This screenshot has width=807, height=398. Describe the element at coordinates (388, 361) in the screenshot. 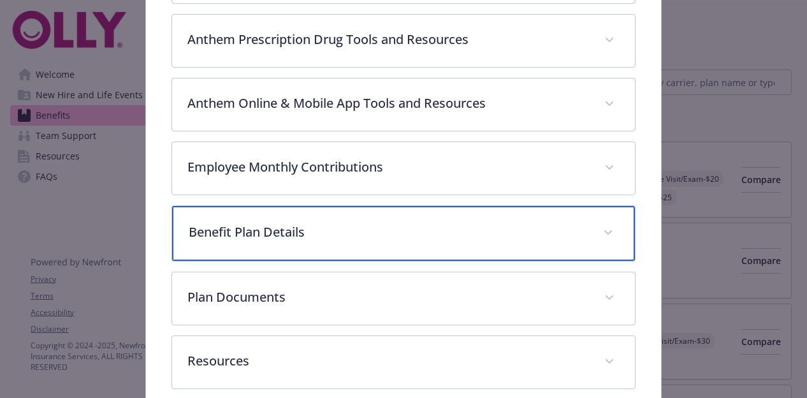

I see `p: Resources` at that location.